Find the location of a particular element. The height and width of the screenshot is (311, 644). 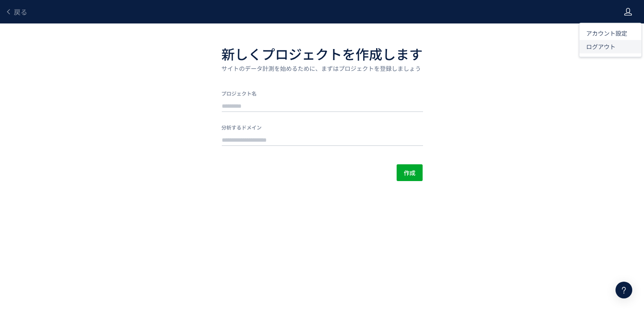

span: ログアウト is located at coordinates (600, 46).